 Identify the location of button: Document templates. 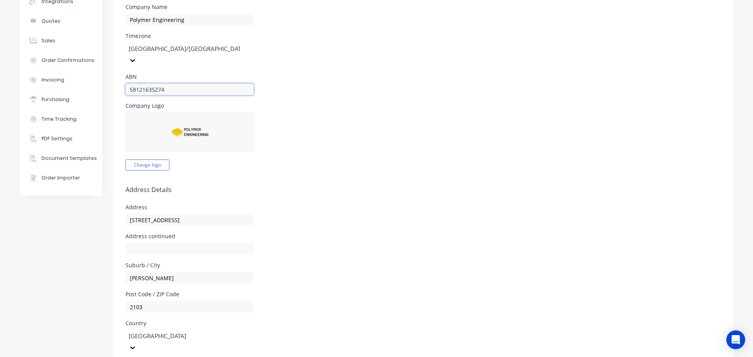
(61, 158).